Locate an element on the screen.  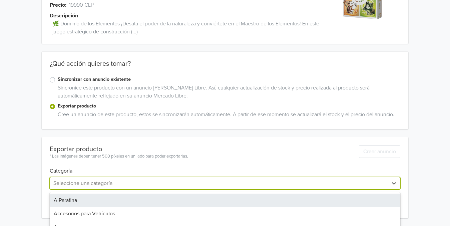
h6: Categoría is located at coordinates (225, 167).